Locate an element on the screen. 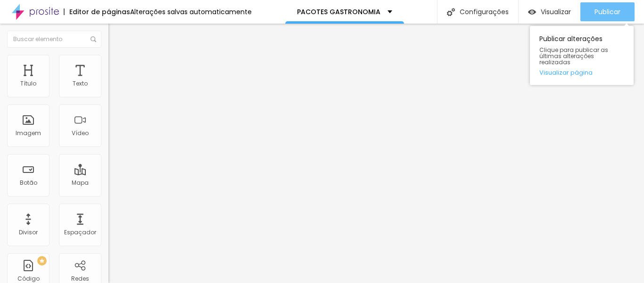  font: Publicar alterações is located at coordinates (571, 39).